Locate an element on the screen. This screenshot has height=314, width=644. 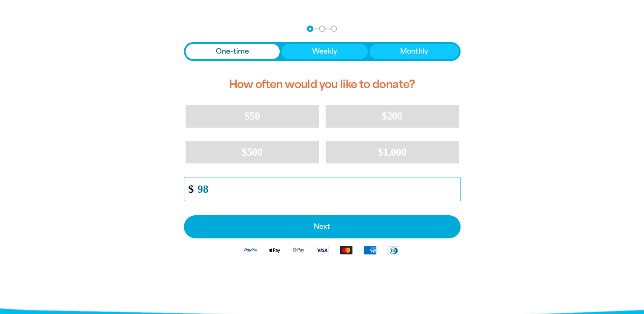
button: $200 is located at coordinates (392, 116).